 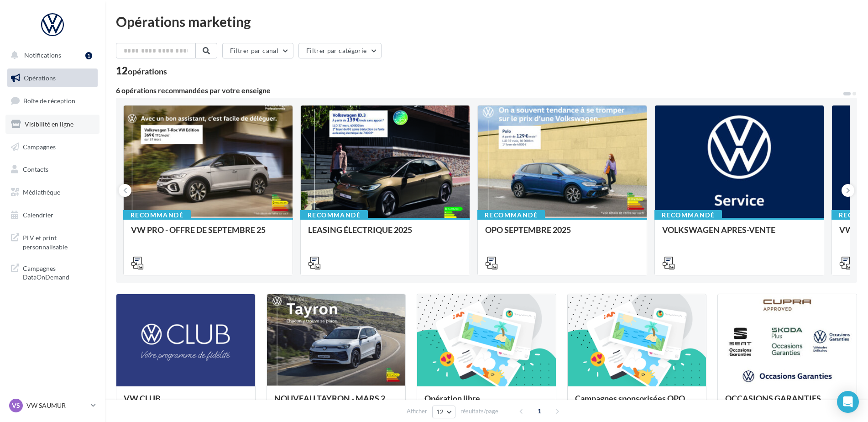 I want to click on div: 1, so click(x=88, y=56).